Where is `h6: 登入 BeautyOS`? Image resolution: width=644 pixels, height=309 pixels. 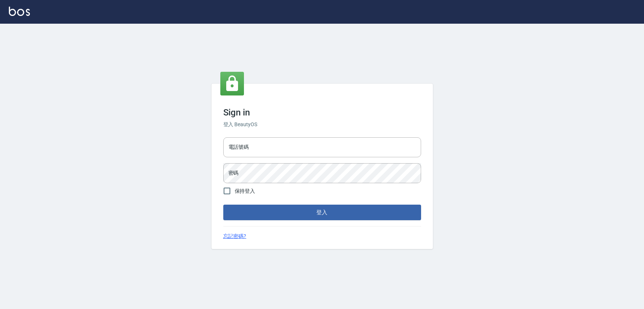 h6: 登入 BeautyOS is located at coordinates (322, 124).